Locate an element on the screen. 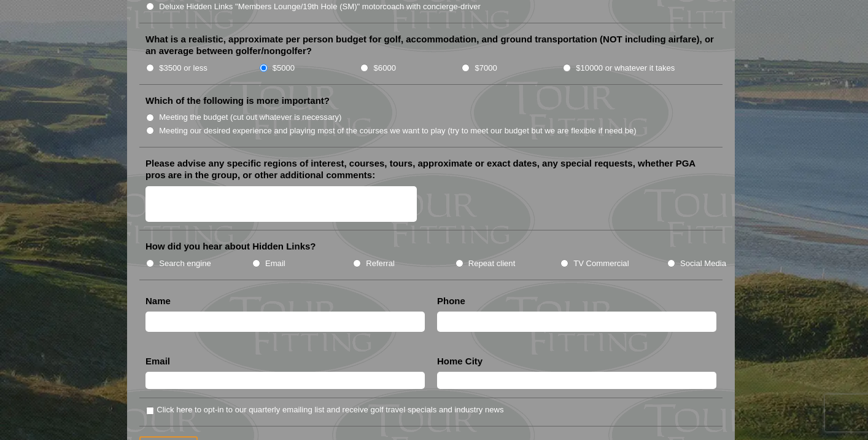  label: Social Media is located at coordinates (703, 263).